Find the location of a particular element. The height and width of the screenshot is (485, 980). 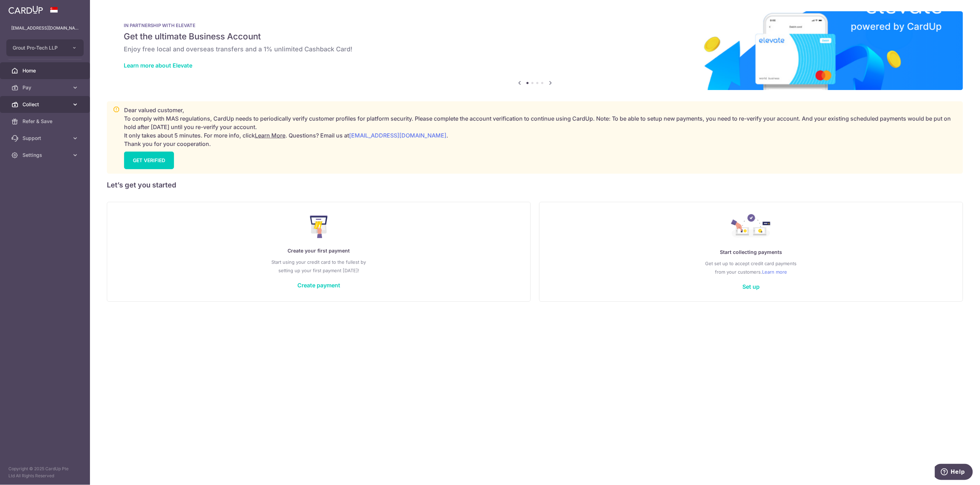

span: Pay is located at coordinates (45, 88).